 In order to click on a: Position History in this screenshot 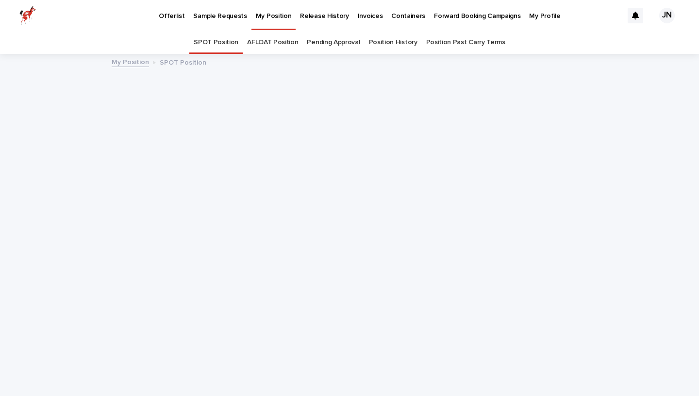, I will do `click(393, 42)`.